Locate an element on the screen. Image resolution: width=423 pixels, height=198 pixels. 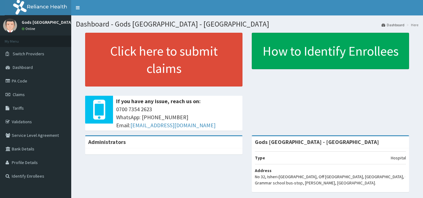
li: Here is located at coordinates (412, 25).